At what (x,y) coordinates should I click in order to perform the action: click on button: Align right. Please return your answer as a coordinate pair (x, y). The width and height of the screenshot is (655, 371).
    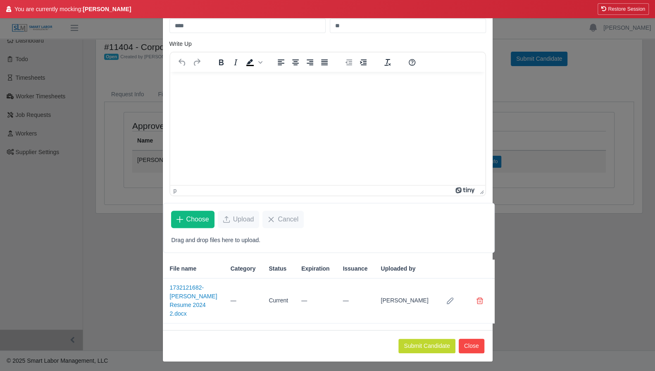
    Looking at the image, I should click on (310, 62).